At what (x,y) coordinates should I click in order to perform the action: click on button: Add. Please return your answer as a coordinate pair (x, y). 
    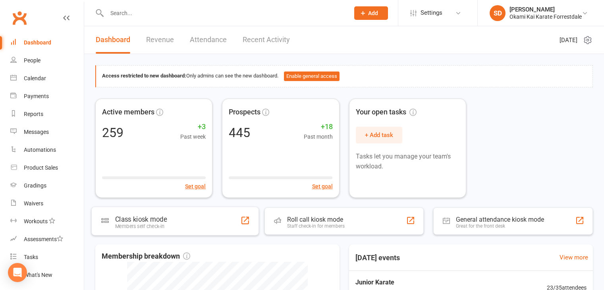
    Looking at the image, I should click on (371, 13).